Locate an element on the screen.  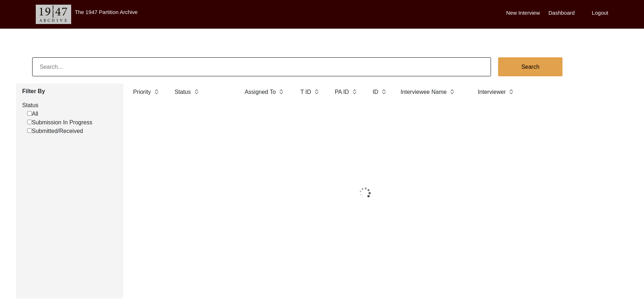
input: Search... is located at coordinates (262, 67).